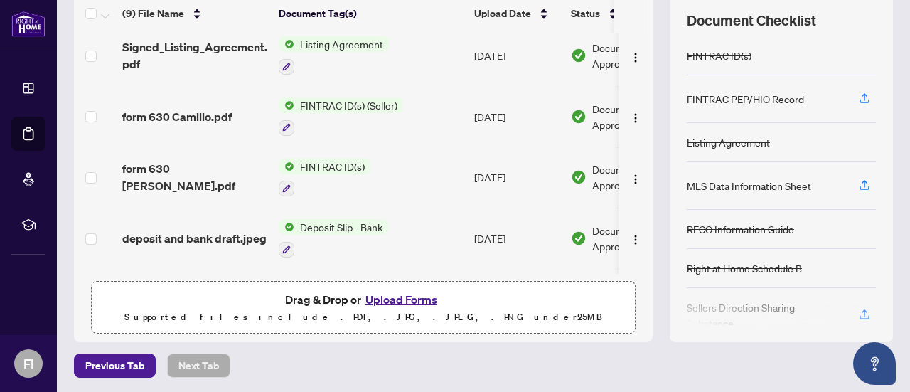 The height and width of the screenshot is (392, 910). Describe the element at coordinates (341, 44) in the screenshot. I see `span: Listing Agreement` at that location.